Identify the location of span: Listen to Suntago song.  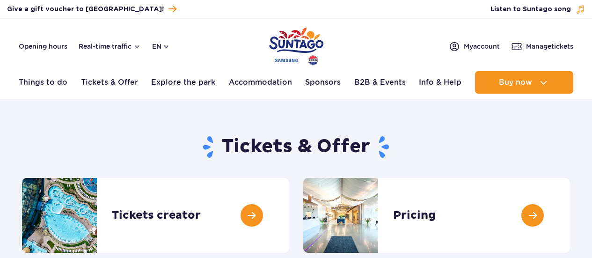
(531, 9).